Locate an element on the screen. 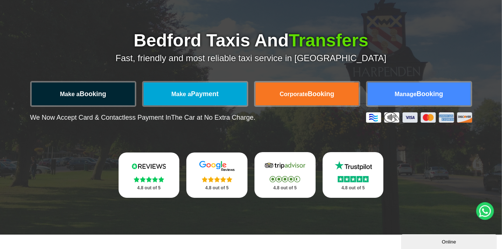 This screenshot has width=502, height=249. a: Trustpilot Stars 4.8 out of 5 is located at coordinates (353, 175).